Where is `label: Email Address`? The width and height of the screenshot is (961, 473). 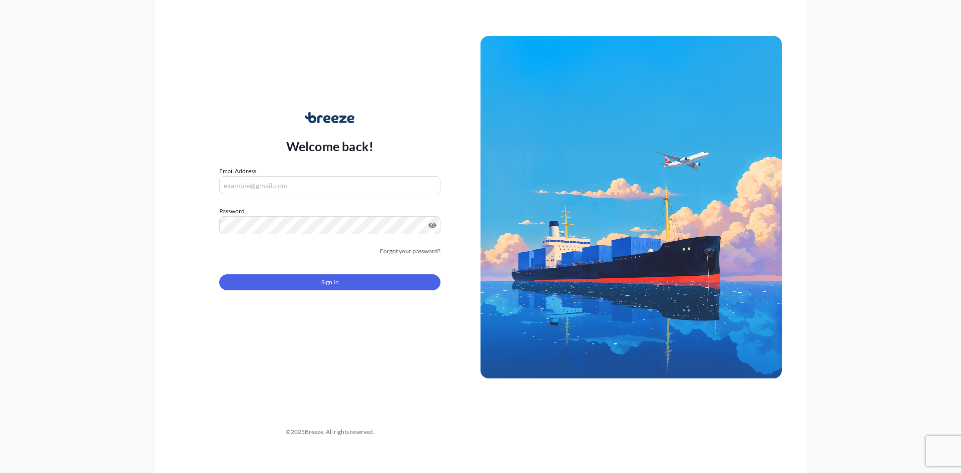
label: Email Address is located at coordinates (238, 171).